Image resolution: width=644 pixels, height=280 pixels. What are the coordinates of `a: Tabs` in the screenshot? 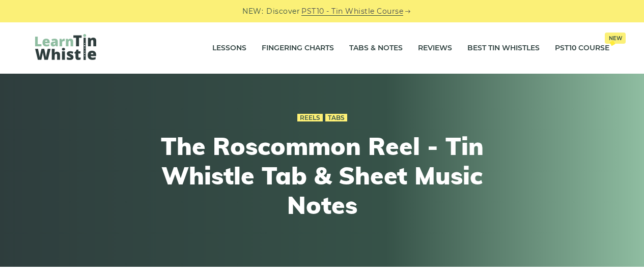 It's located at (336, 118).